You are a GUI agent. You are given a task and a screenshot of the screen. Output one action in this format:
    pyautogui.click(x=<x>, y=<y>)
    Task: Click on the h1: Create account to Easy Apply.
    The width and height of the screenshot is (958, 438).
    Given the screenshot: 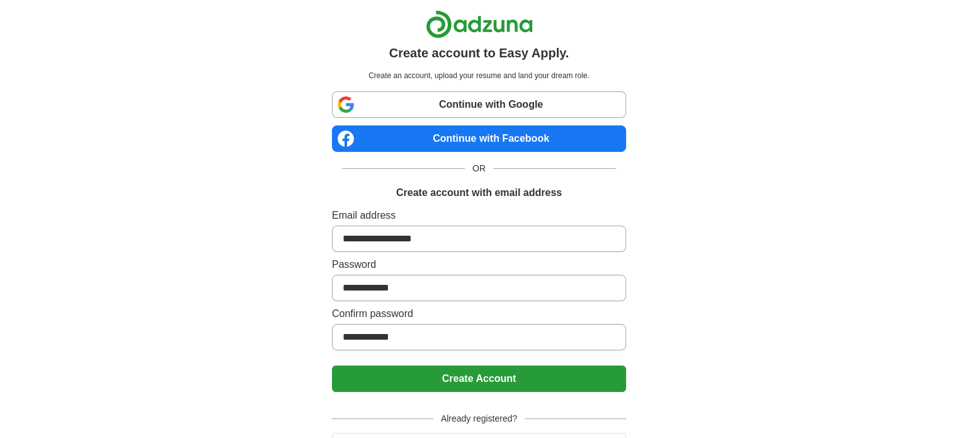 What is the action you would take?
    pyautogui.click(x=479, y=53)
    